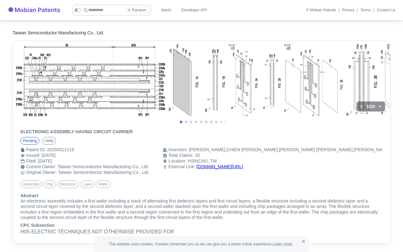  What do you see at coordinates (201, 225) in the screenshot?
I see `h6: CPC Subsection` at bounding box center [201, 225].